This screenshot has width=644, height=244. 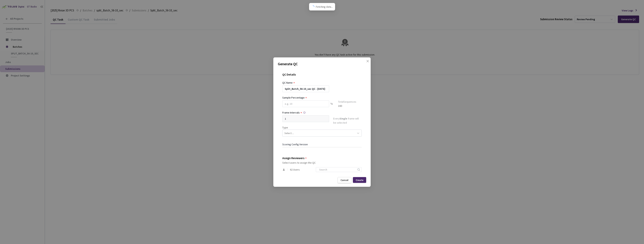 What do you see at coordinates (368, 65) in the screenshot?
I see `span: close` at bounding box center [368, 65].